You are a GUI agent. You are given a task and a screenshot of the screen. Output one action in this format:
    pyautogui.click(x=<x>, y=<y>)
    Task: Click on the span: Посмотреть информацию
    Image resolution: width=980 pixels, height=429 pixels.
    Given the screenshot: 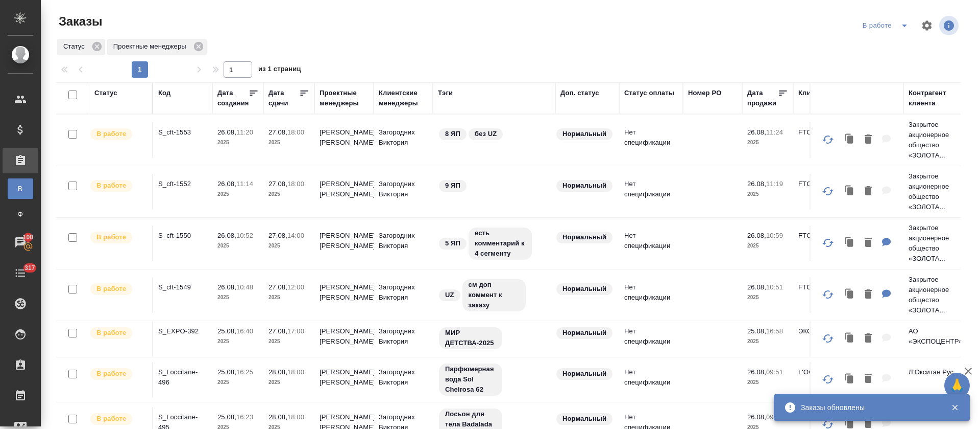 What is the action you would take?
    pyautogui.click(x=950, y=26)
    